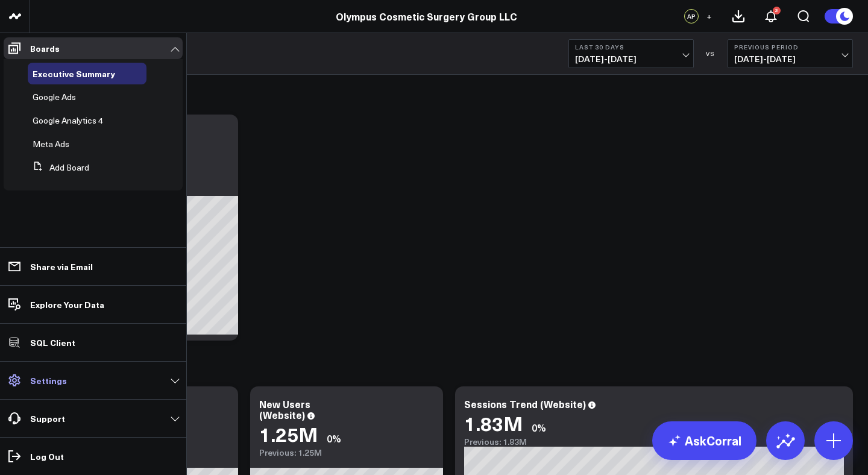 This screenshot has width=868, height=475. Describe the element at coordinates (47, 456) in the screenshot. I see `p: Log Out` at that location.